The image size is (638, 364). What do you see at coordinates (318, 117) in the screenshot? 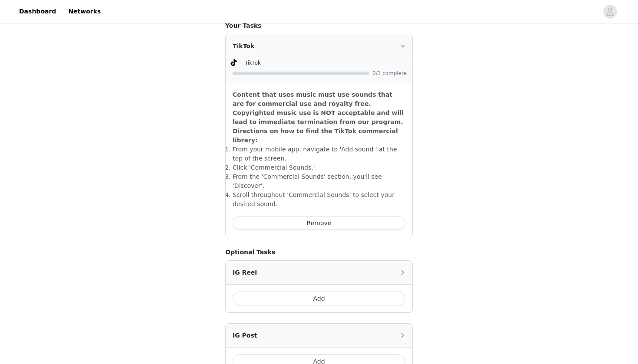
I see `strong: Content that uses music must use sounds that are for commercial use and royalty free. Copyrighted...` at bounding box center [318, 117].